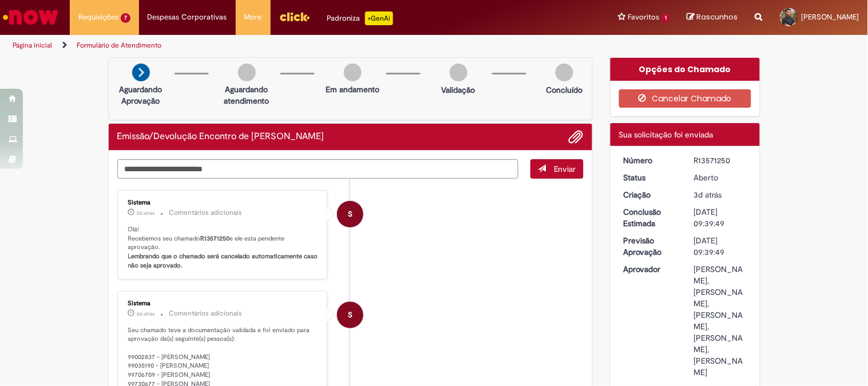 This screenshot has width=868, height=386. What do you see at coordinates (650, 178) in the screenshot?
I see `dt: Status` at bounding box center [650, 178].